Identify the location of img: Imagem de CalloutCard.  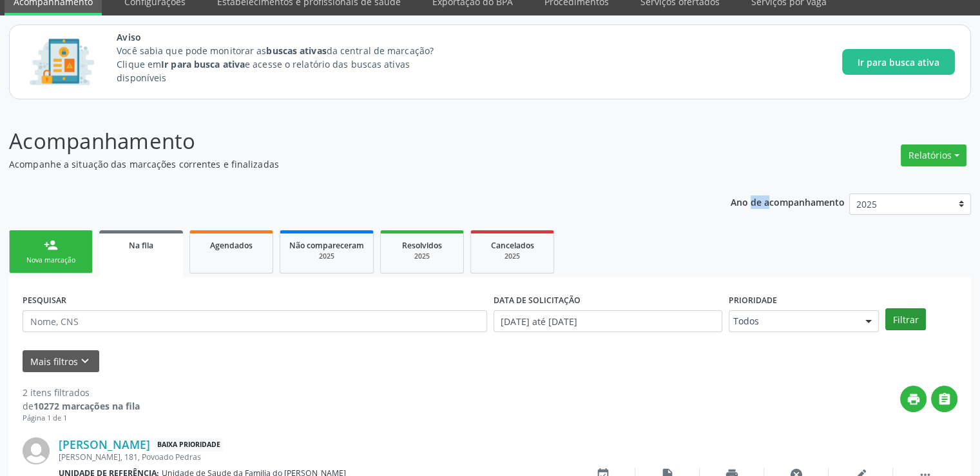
(62, 62).